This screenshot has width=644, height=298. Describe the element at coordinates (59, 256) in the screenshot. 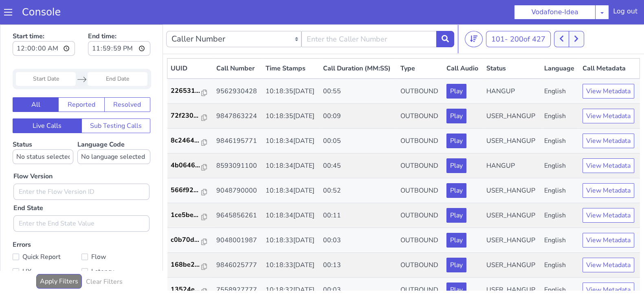

I see `button: Apply Filters` at that location.